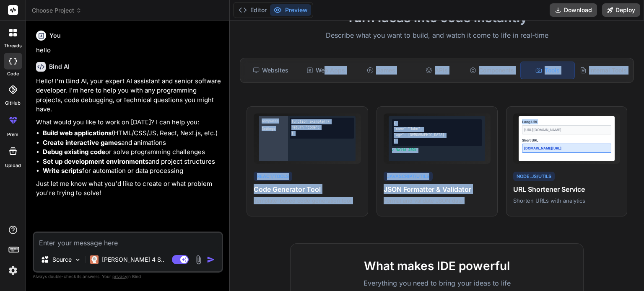 This screenshot has height=291, width=644. I want to click on div: Long URL, so click(566, 122).